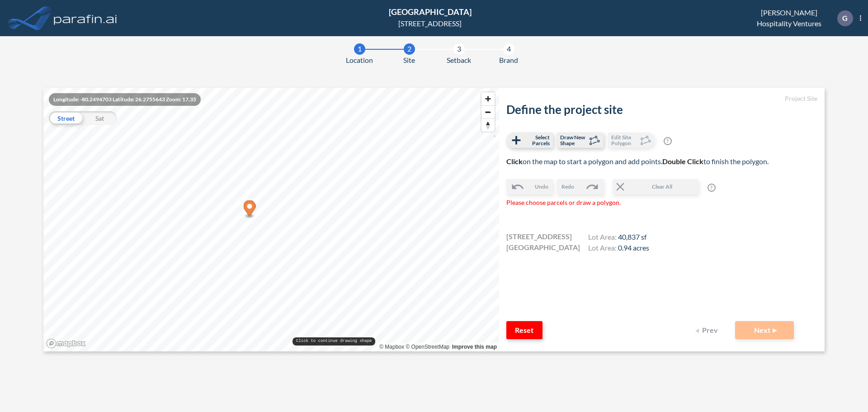 Image resolution: width=868 pixels, height=412 pixels. What do you see at coordinates (459, 60) in the screenshot?
I see `span: Setback` at bounding box center [459, 60].